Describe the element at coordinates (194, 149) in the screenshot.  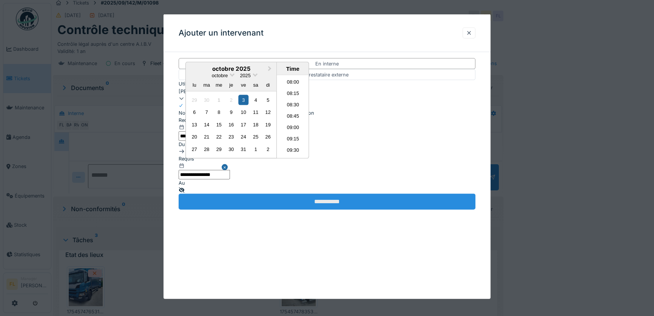
I see `div: Choose lundi 27 octobre 2025` at that location.